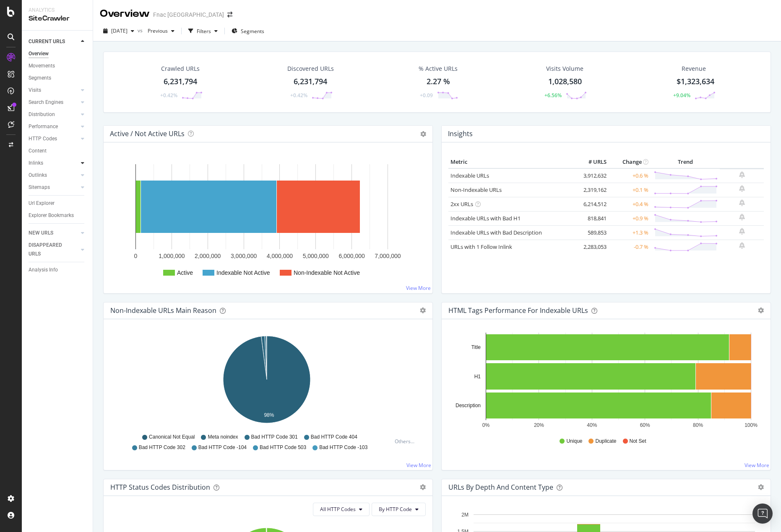  I want to click on td: -0.7 %, so click(630, 247).